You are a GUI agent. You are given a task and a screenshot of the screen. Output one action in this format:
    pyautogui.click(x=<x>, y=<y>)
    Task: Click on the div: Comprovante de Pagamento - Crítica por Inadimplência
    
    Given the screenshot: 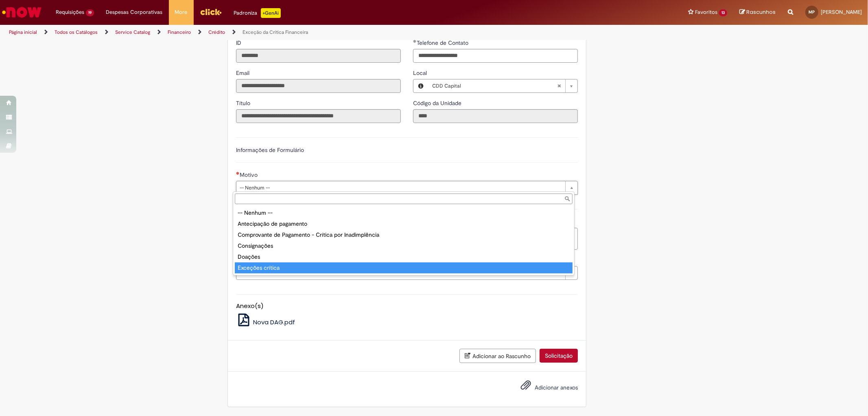 What is the action you would take?
    pyautogui.click(x=403, y=235)
    